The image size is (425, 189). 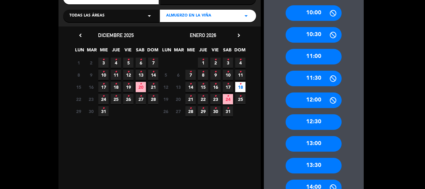 I want to click on div: 10:30, so click(x=314, y=35).